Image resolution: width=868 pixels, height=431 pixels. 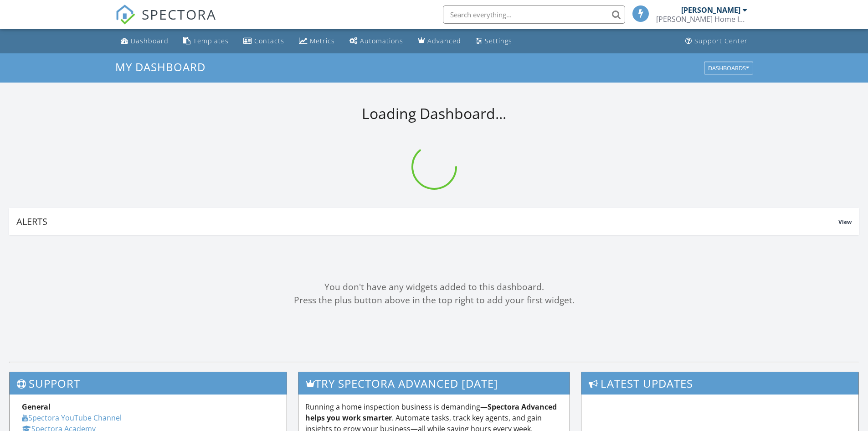 What do you see at coordinates (377, 41) in the screenshot?
I see `a: Automations (Basic)` at bounding box center [377, 41].